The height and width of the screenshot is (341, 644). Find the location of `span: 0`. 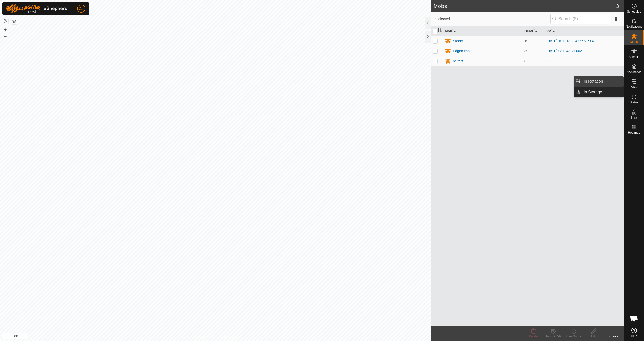

span: 0 is located at coordinates (526, 61).